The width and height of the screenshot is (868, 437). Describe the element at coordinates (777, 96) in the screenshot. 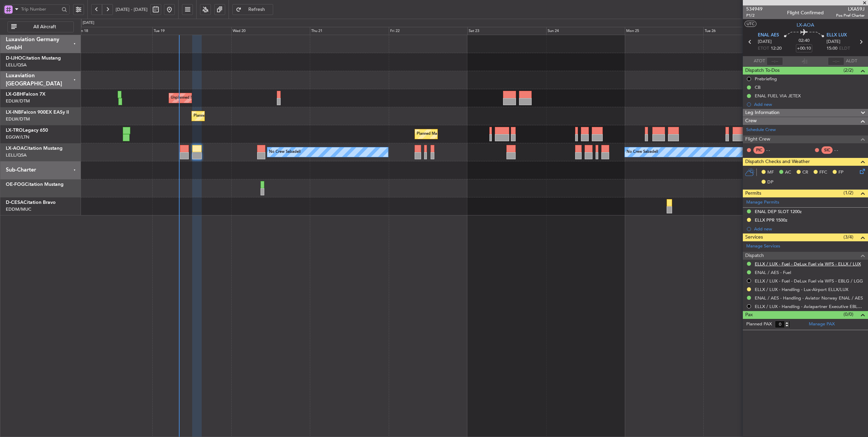

I see `div: ENAL FUEL VIA JETEX` at that location.